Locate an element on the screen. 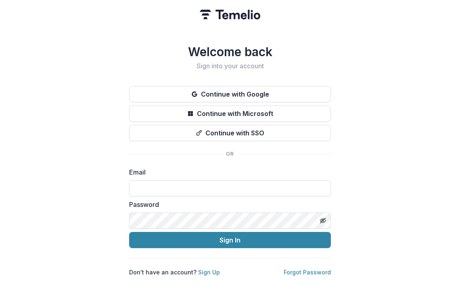 The width and height of the screenshot is (460, 295). img: Temelio is located at coordinates (230, 15).